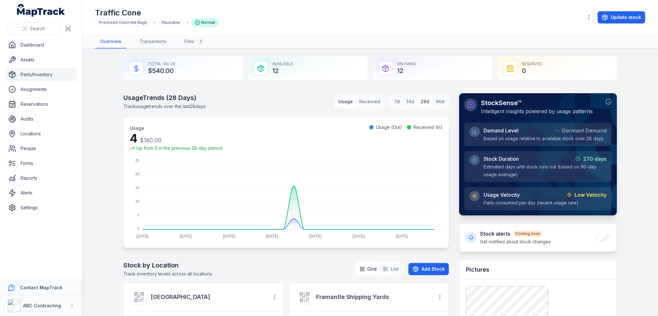 Image resolution: width=658 pixels, height=316 pixels. What do you see at coordinates (41, 178) in the screenshot?
I see `a: Reports` at bounding box center [41, 178].